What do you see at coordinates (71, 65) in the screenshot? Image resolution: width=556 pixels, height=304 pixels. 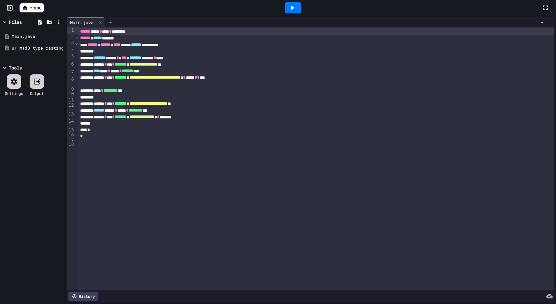 I see `div: 6` at bounding box center [71, 65].